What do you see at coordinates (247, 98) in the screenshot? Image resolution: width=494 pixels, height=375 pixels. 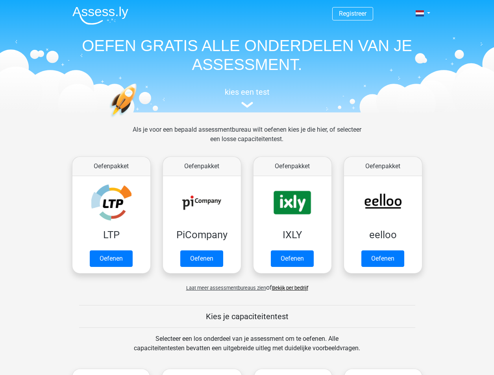 I see `a: kies een test` at bounding box center [247, 98].